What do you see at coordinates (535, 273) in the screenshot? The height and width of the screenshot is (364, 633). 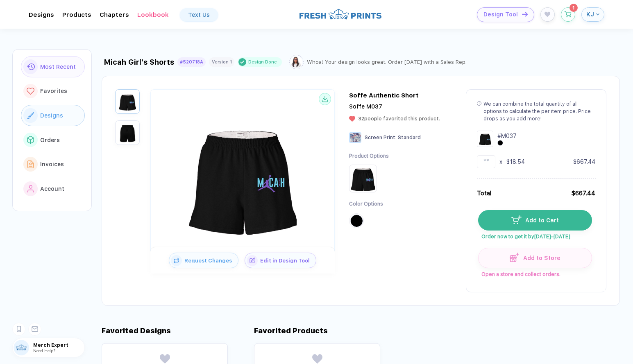 I see `span: Open a store and collect orders.` at bounding box center [535, 273].